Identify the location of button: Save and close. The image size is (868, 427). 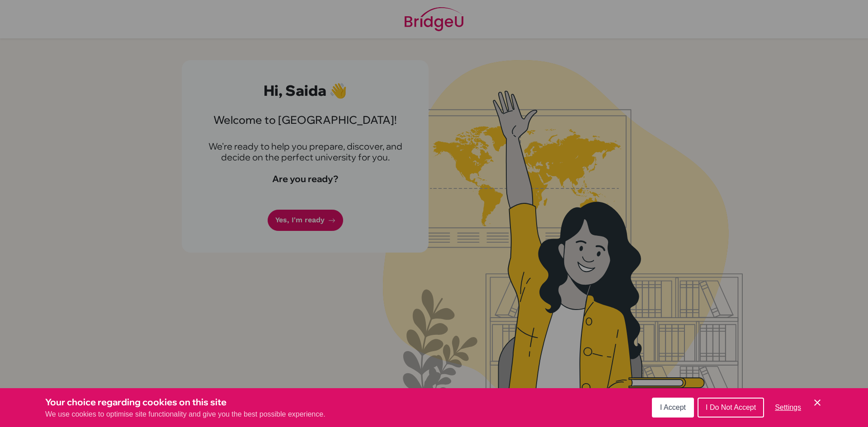
(817, 403).